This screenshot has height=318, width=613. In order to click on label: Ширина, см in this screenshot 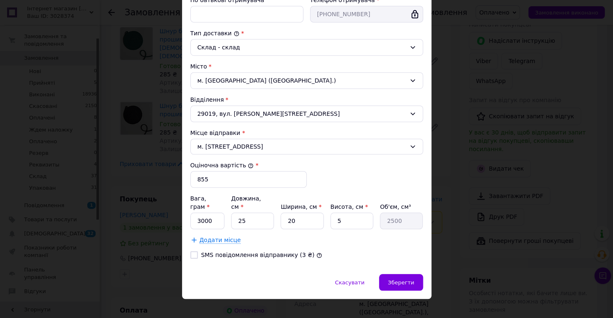, I will do `click(301, 207)`.